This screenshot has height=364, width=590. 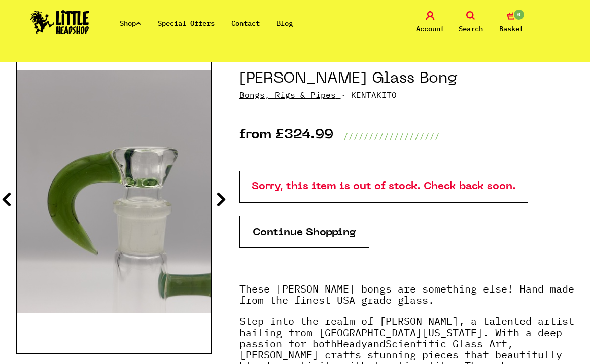 What do you see at coordinates (384, 187) in the screenshot?
I see `p: Sorry, this item is out of stock. Check back soon.` at bounding box center [384, 187].